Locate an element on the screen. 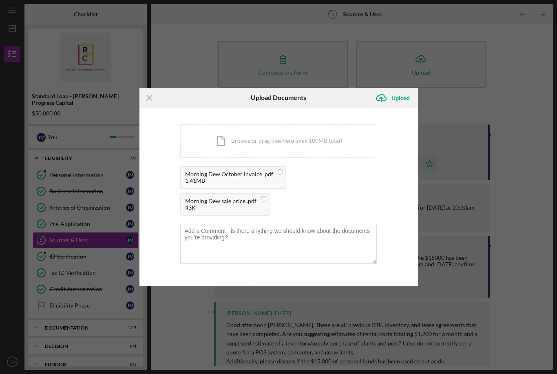 The height and width of the screenshot is (374, 557). div: 43K is located at coordinates (221, 207).